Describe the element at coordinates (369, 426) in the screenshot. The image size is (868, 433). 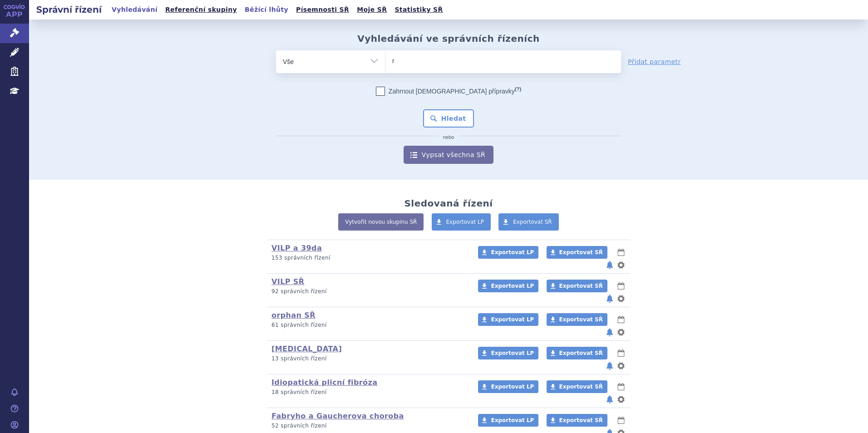
I see `p: 52 správních řízení` at that location.